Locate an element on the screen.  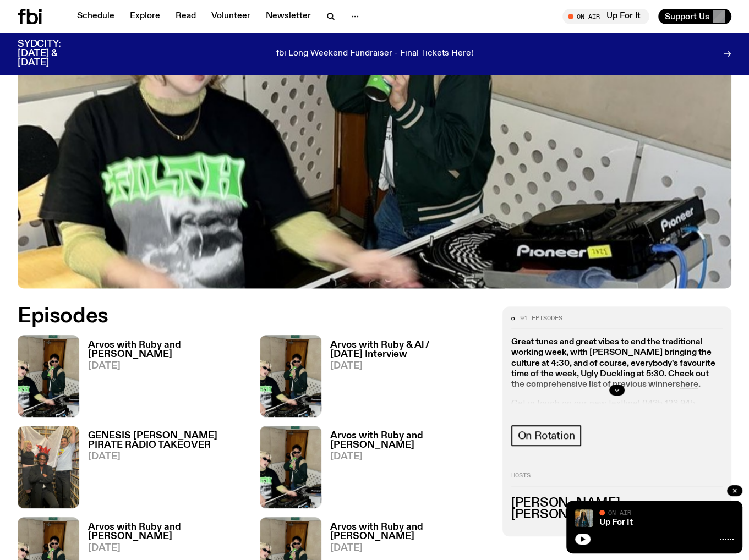
a: Read is located at coordinates (186, 17).